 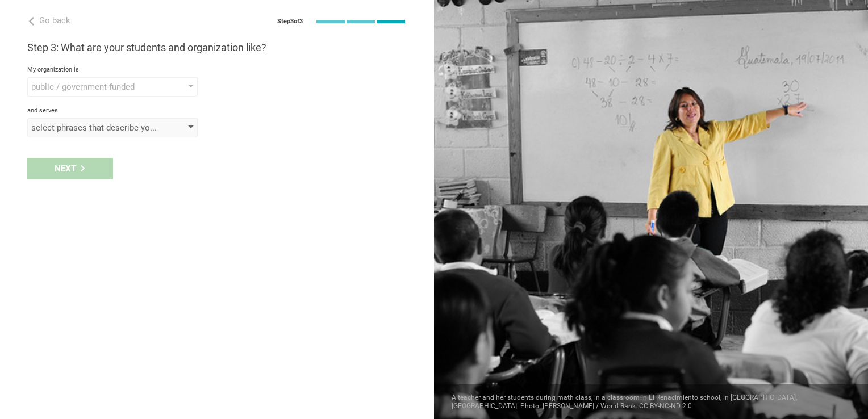 I want to click on div: A teacher and her students during math class, in a classroom in El Renacimiento school, in [GEOGR..., so click(x=651, y=401).